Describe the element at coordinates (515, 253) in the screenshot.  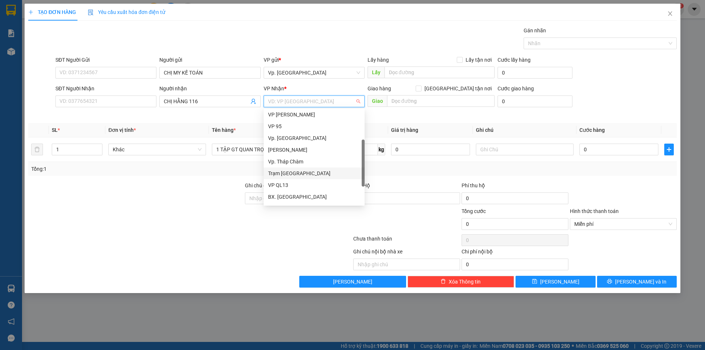
I see `div: Chi phí nội bộ` at that location.